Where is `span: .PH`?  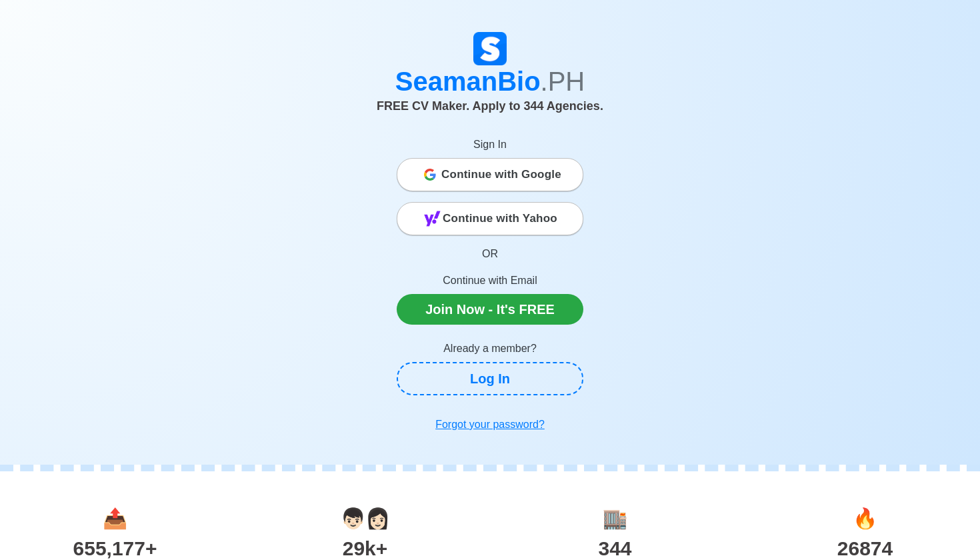 span: .PH is located at coordinates (563, 82).